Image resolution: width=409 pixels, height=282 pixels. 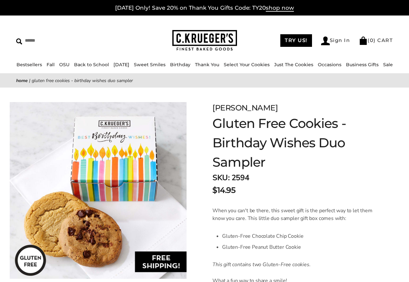 I want to click on a: Just The Cookies, so click(x=293, y=65).